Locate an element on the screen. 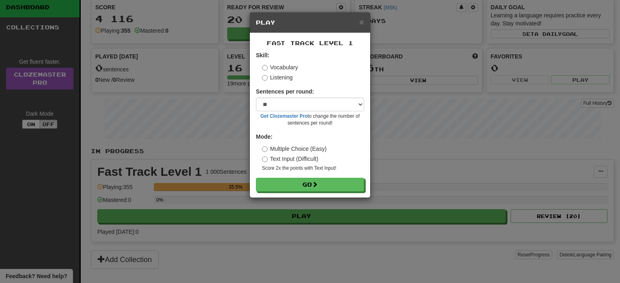 The image size is (620, 283). label: Text Input (Difficult) is located at coordinates (290, 159).